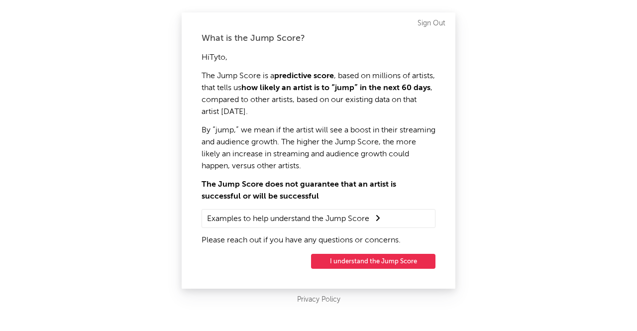 Image resolution: width=637 pixels, height=331 pixels. I want to click on summary: Examples to help understand the Jump Score, so click(319, 218).